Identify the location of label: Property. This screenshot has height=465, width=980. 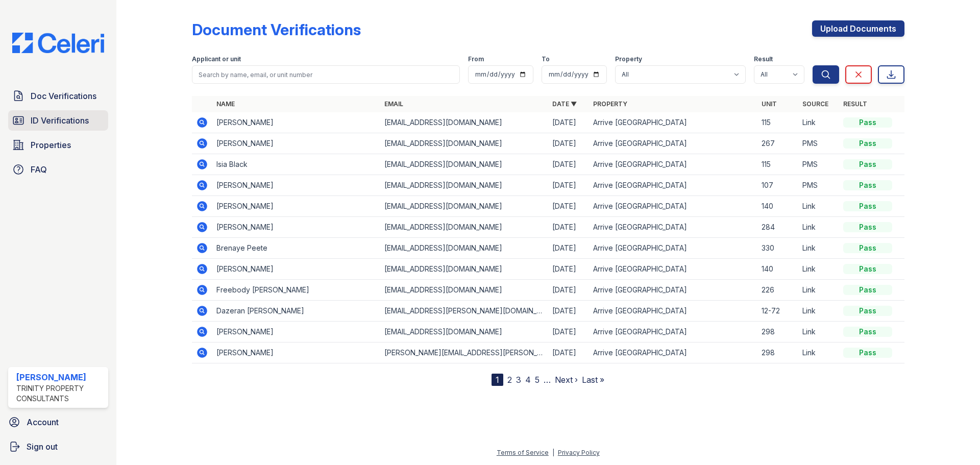
(628, 59).